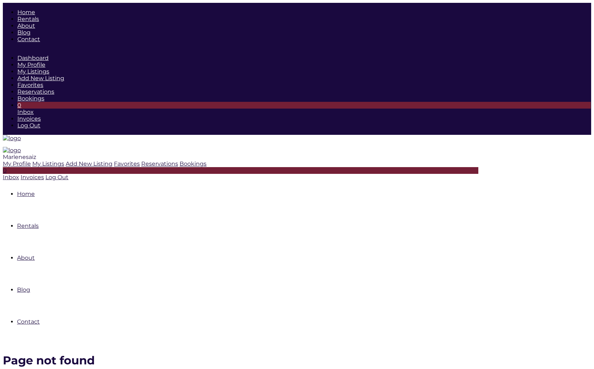 The image size is (594, 369). What do you see at coordinates (304, 109) in the screenshot?
I see `a: 0Inbox` at bounding box center [304, 109].